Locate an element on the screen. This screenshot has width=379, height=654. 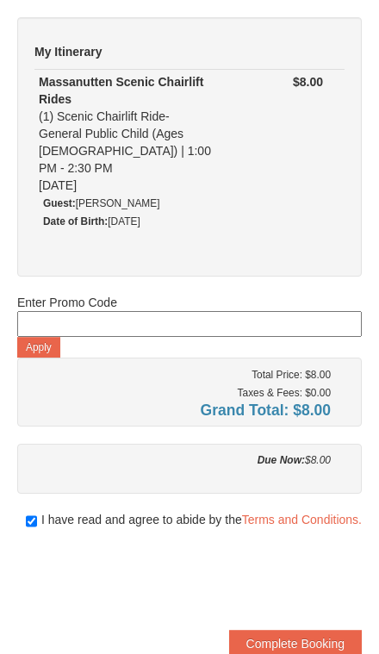
small: Total Price: $8.00 is located at coordinates (291, 375).